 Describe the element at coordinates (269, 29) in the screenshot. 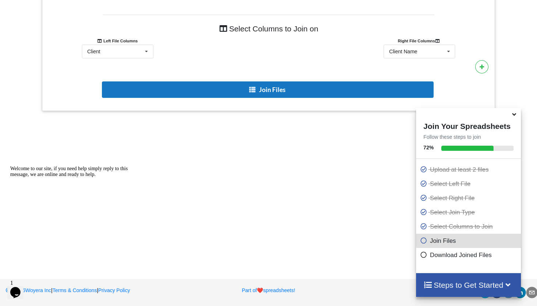

I see `h4: Select Columns to Join on` at that location.